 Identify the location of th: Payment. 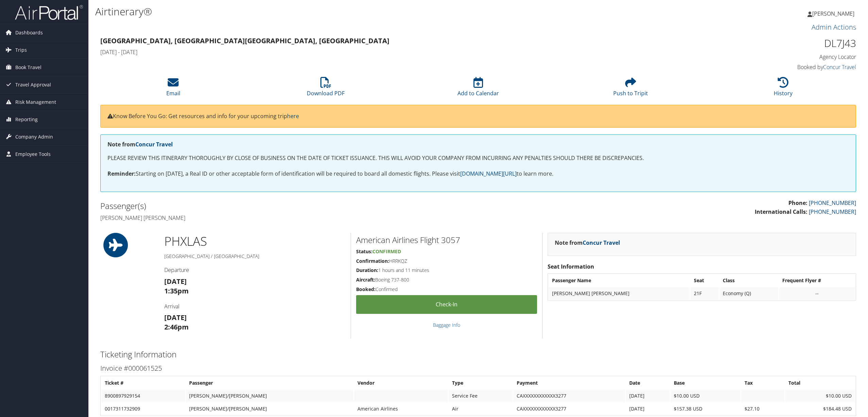
(569, 383).